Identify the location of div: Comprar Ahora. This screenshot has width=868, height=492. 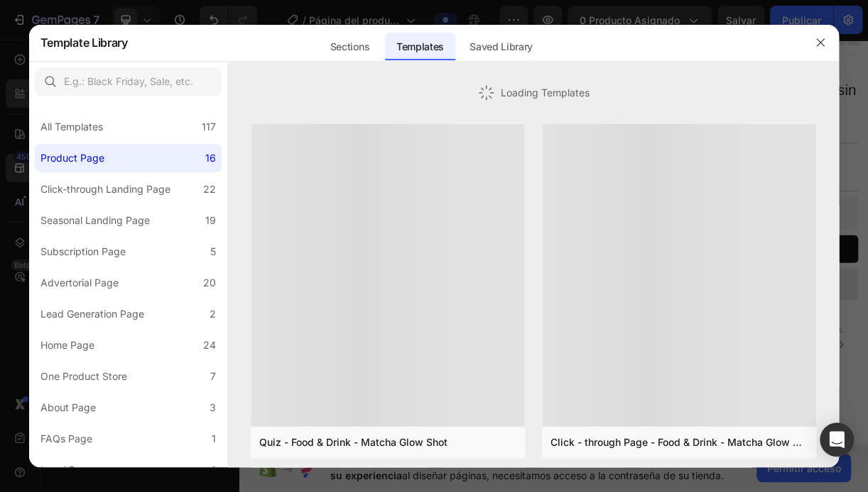
(657, 292).